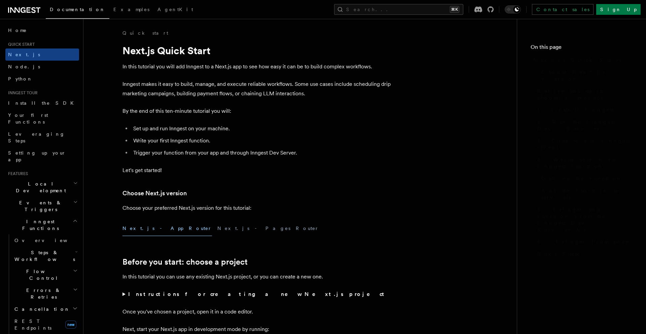 This screenshot has width=646, height=334. What do you see at coordinates (49, 240) in the screenshot?
I see `span: Overview` at bounding box center [49, 240].